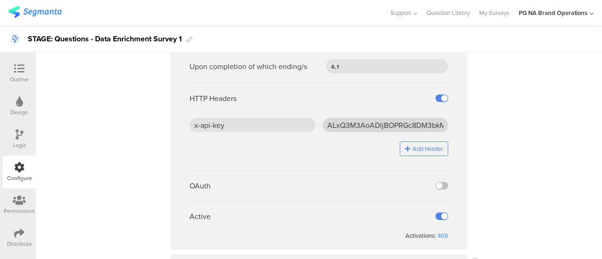 This screenshot has width=602, height=259. Describe the element at coordinates (19, 244) in the screenshot. I see `div: Distribute` at that location.